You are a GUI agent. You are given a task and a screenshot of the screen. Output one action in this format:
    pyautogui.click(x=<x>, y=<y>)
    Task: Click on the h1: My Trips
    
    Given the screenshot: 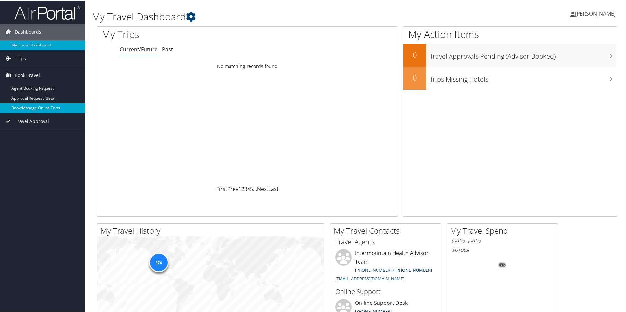 What is the action you would take?
    pyautogui.click(x=185, y=34)
    